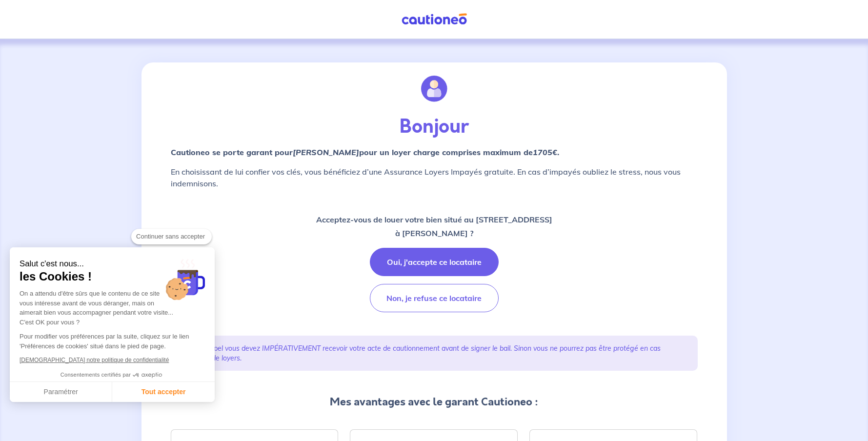 The image size is (868, 441). What do you see at coordinates (419, 353) in the screenshot?
I see `em: Pour rappel vous devez IMPÉRATIVEMENT recevoir votre acte de cautionnement avant de signer le bai...` at bounding box center [419, 353].